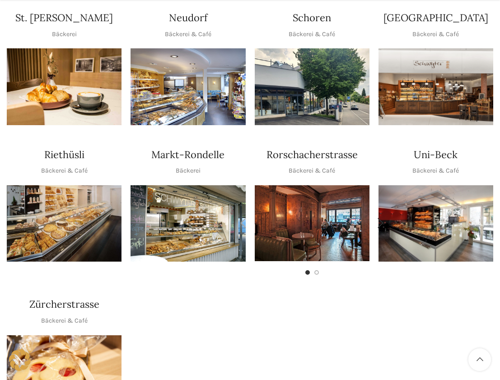 This screenshot has height=380, width=500. Describe the element at coordinates (188, 155) in the screenshot. I see `h4: Markt-Rondelle` at that location.